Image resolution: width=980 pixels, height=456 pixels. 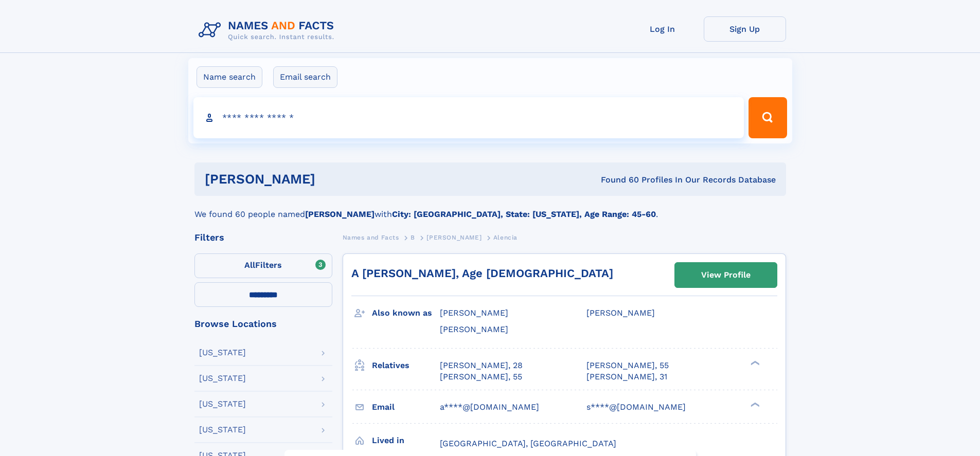 What do you see at coordinates (305, 77) in the screenshot?
I see `label: Email search` at bounding box center [305, 77].